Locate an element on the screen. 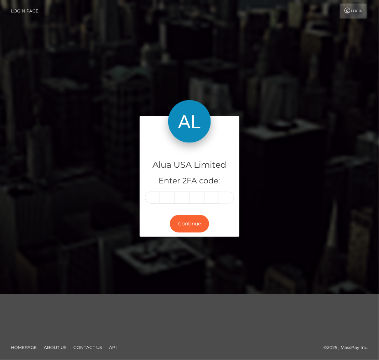 The image size is (379, 360). h4: Alua USA Limited is located at coordinates (189, 165).